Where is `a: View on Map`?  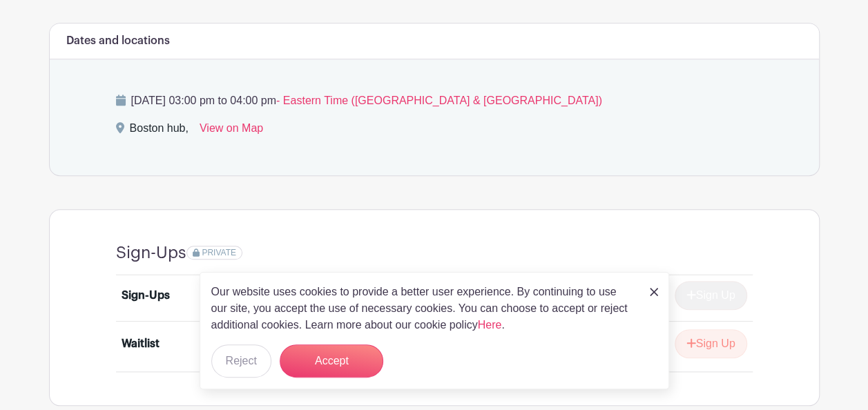
a: View on Map is located at coordinates (231, 131).